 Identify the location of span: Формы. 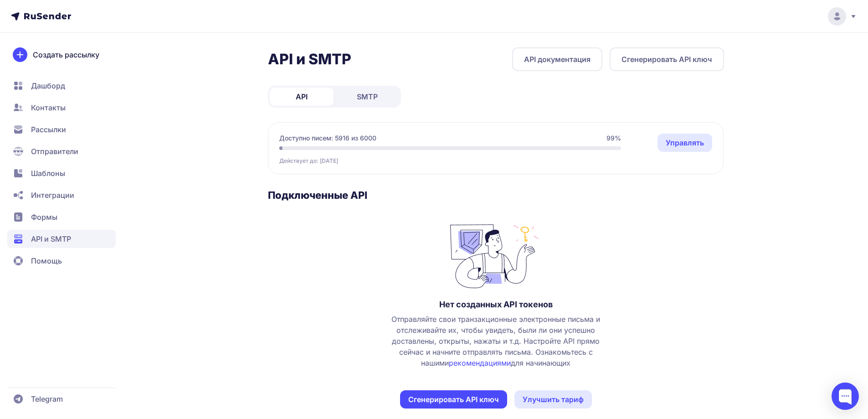
(44, 217).